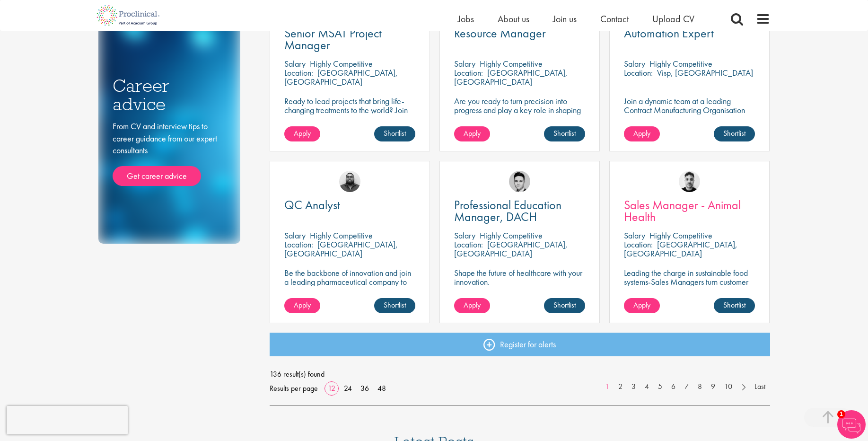 The height and width of the screenshot is (441, 868). What do you see at coordinates (157, 176) in the screenshot?
I see `a: Get career advice` at bounding box center [157, 176].